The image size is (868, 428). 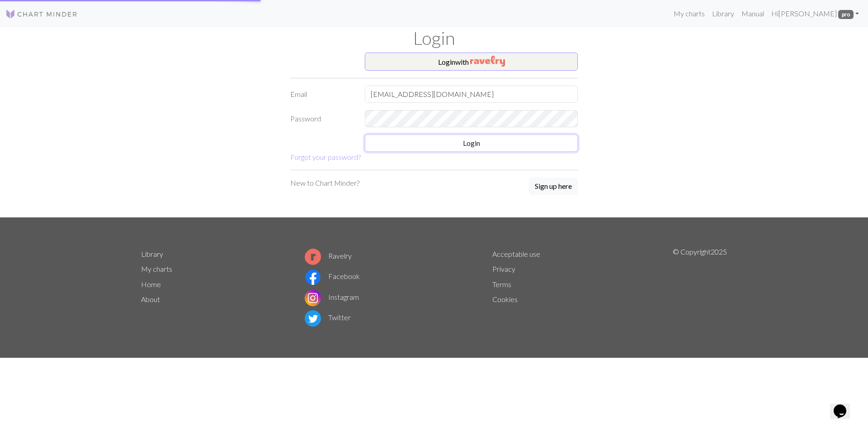 What do you see at coordinates (322, 118) in the screenshot?
I see `label: Password` at bounding box center [322, 118].